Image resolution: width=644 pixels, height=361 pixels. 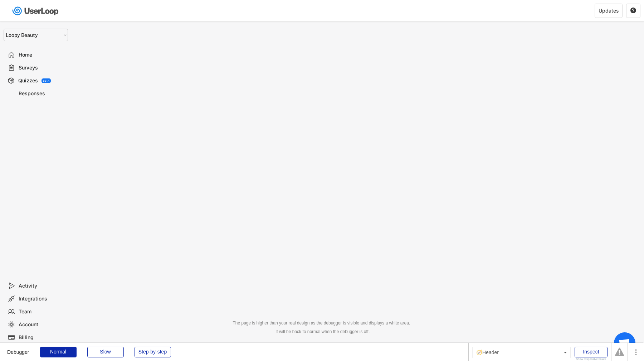 I want to click on div: Debugger, so click(x=18, y=349).